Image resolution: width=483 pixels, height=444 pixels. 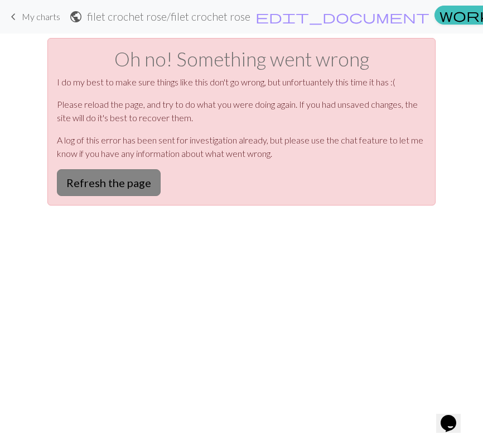 I want to click on span: public, so click(x=76, y=17).